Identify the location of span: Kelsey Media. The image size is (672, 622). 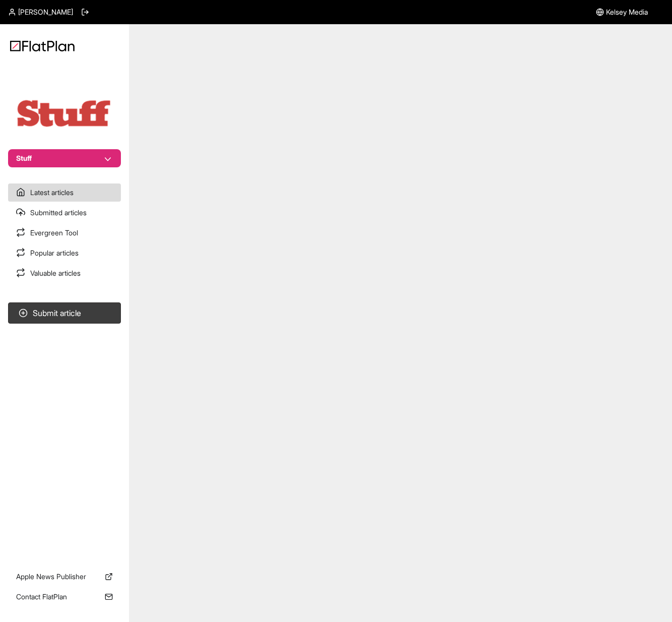
(627, 12).